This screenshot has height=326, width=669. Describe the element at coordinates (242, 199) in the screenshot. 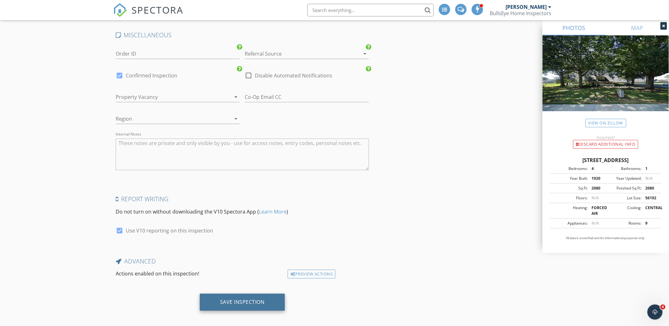

I see `h4: Report Writing` at that location.